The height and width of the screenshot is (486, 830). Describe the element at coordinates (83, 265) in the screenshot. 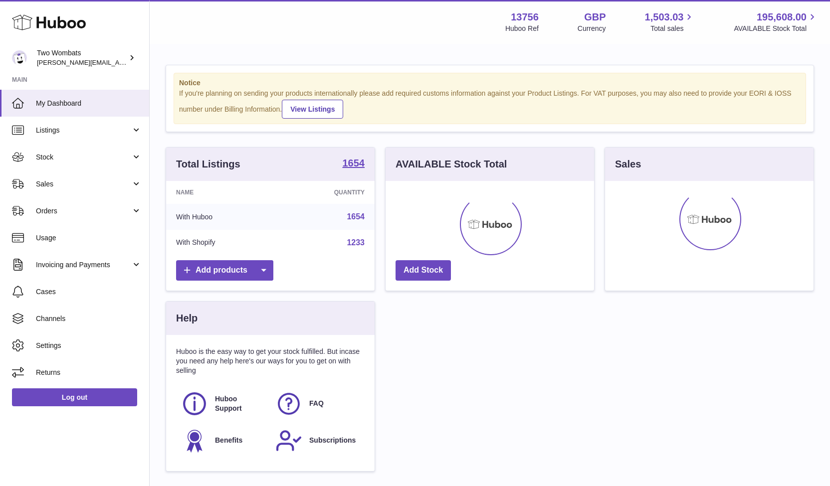

I see `span: Invoicing and Payments` at that location.